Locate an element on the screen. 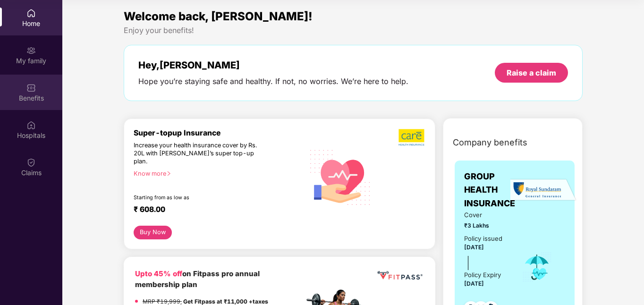 This screenshot has width=644, height=305. div: Hope you’re staying safe and healthy. If not, no worries. We’re here to help. is located at coordinates (273, 81).